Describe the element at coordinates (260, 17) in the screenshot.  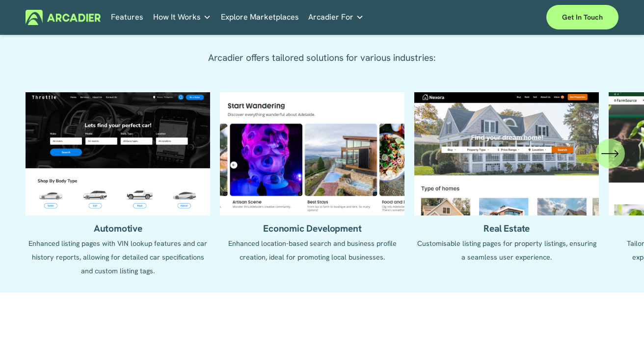
I see `a: Explore Marketplaces` at that location.